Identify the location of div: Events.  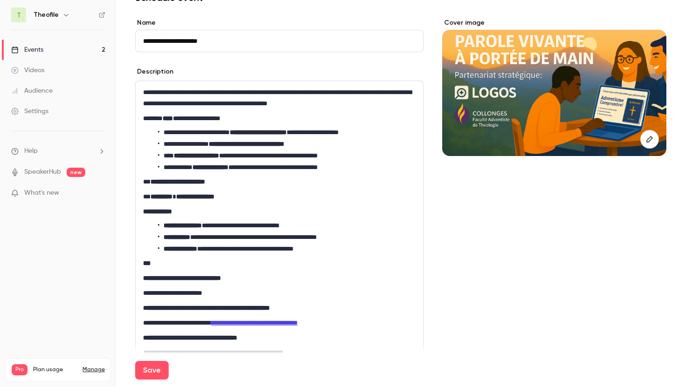
(27, 50).